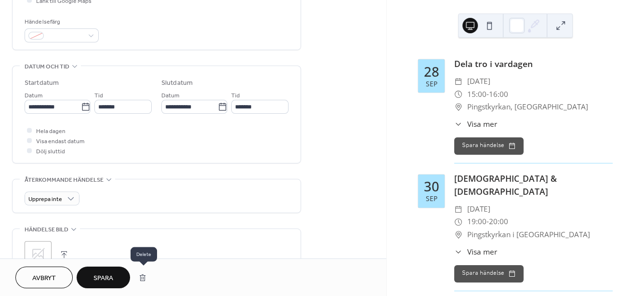 This screenshot has width=644, height=296. Describe the element at coordinates (60, 141) in the screenshot. I see `span: Visa endast datum` at that location.